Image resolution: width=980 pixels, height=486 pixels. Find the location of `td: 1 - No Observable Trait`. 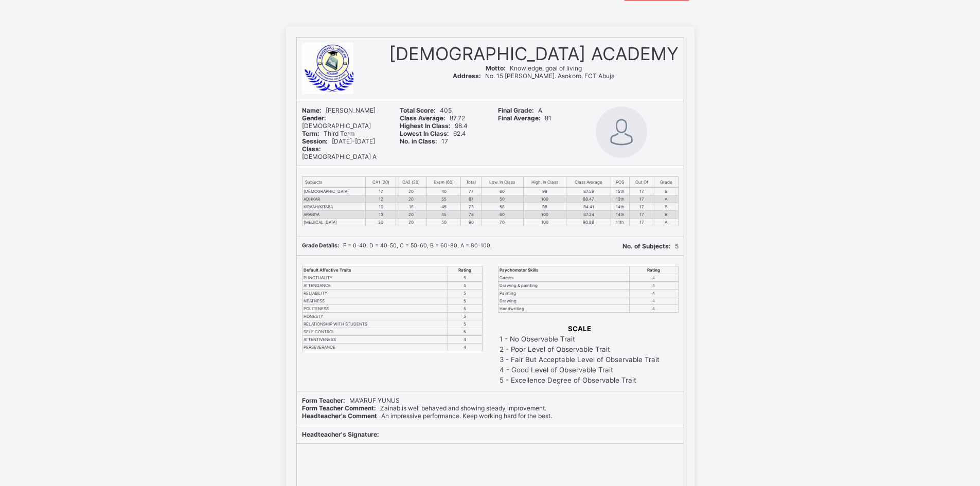

td: 1 - No Observable Trait is located at coordinates (580, 339).